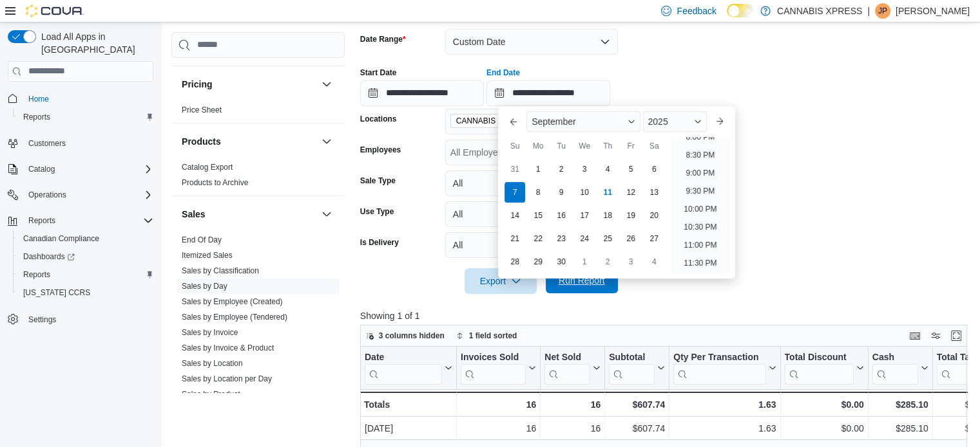  Describe the element at coordinates (608, 239) in the screenshot. I see `div: day-25` at that location.